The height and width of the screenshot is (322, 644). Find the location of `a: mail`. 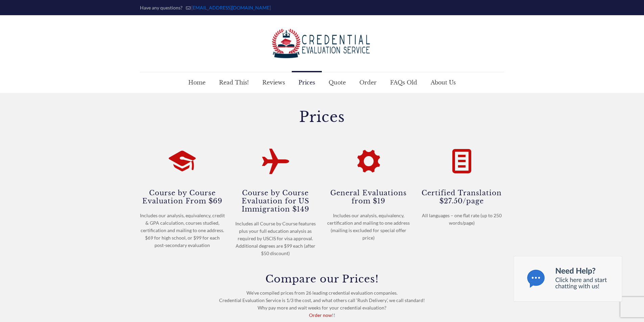

a: mail is located at coordinates (231, 8).